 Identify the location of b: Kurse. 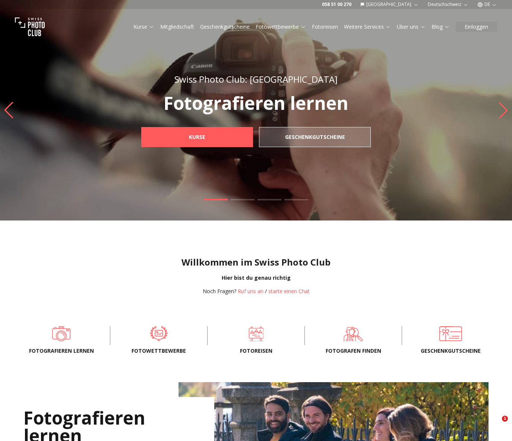
(197, 137).